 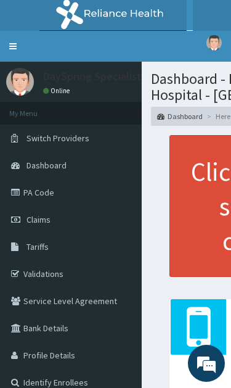 I want to click on li: Here, so click(x=217, y=116).